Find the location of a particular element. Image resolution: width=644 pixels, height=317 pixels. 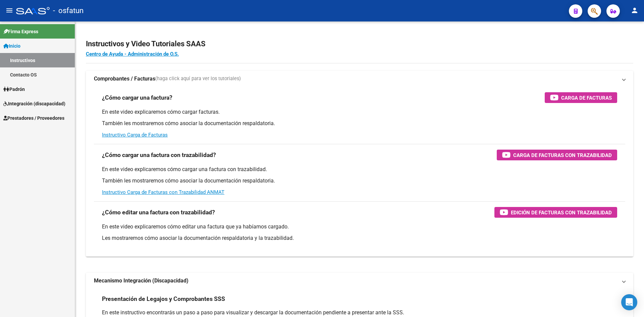

span: Integración (discapacidad) is located at coordinates (34, 104).